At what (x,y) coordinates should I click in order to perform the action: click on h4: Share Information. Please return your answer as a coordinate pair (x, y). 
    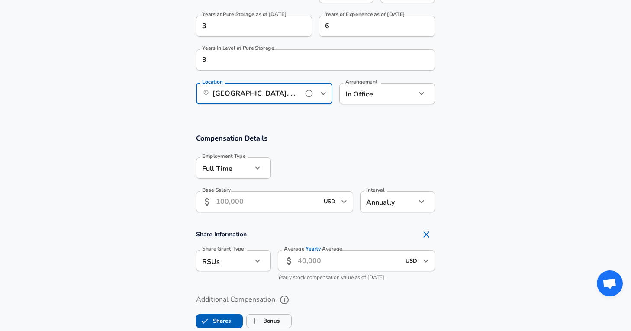
    Looking at the image, I should click on (315, 234).